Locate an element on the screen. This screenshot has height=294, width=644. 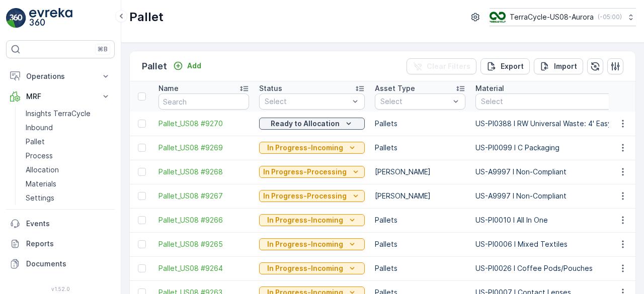
a: Pallet_US08 #9267 is located at coordinates (204, 196).